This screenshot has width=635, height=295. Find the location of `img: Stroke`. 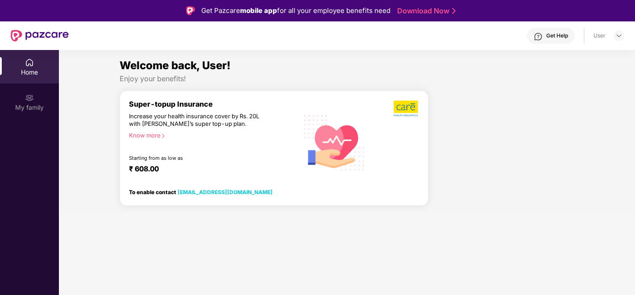

img: Stroke is located at coordinates (454, 11).